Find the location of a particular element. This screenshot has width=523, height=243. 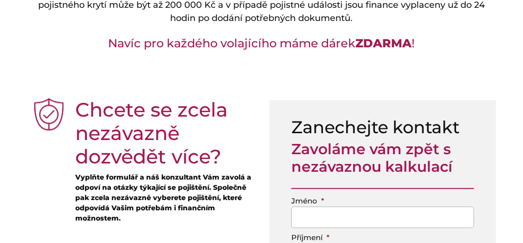

h2: Chcete se zcela nezávazně dozvědět více? is located at coordinates (165, 133).